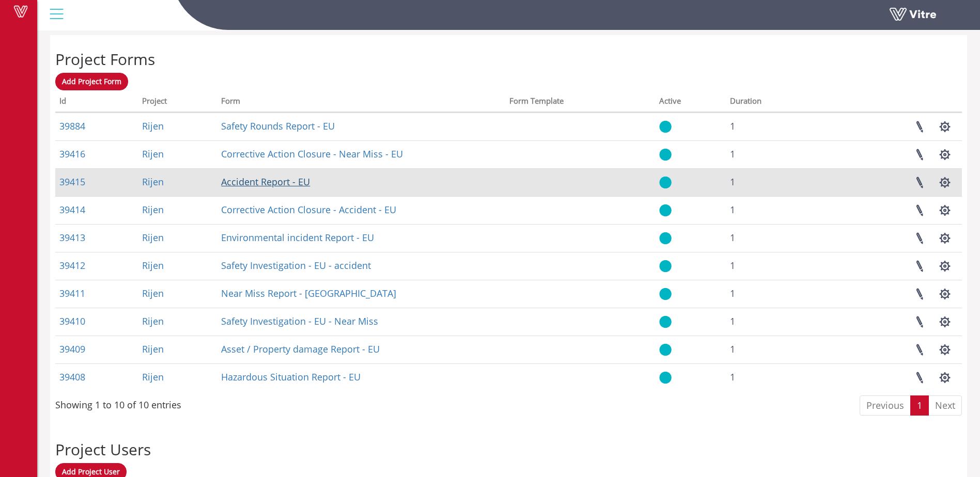 The width and height of the screenshot is (980, 477). Describe the element at coordinates (300, 321) in the screenshot. I see `a: Safety Investigation - EU - Near Miss` at that location.